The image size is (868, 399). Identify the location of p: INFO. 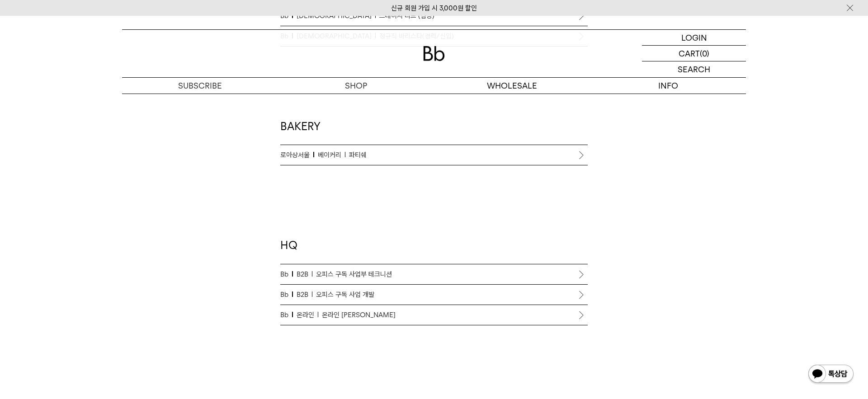
(668, 86).